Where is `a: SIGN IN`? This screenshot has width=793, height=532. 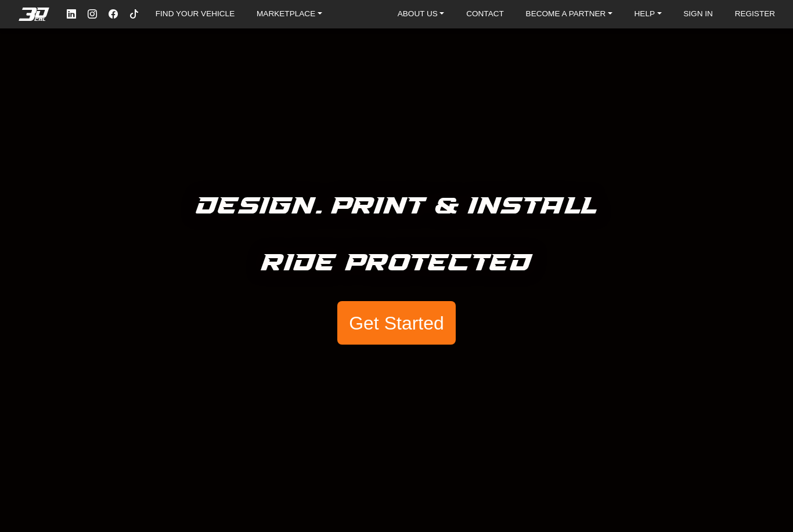
a: SIGN IN is located at coordinates (697, 14).